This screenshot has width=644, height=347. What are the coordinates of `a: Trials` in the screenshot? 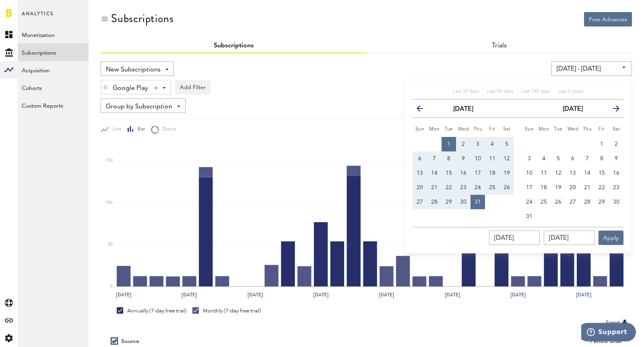 It's located at (499, 46).